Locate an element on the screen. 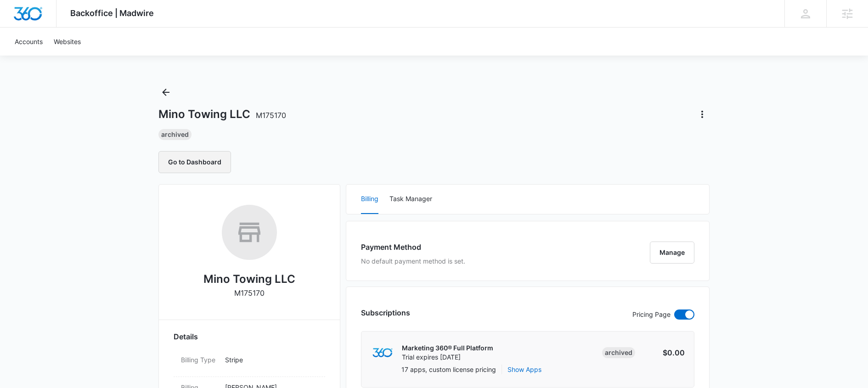  dt: Billing Type is located at coordinates (199, 360).